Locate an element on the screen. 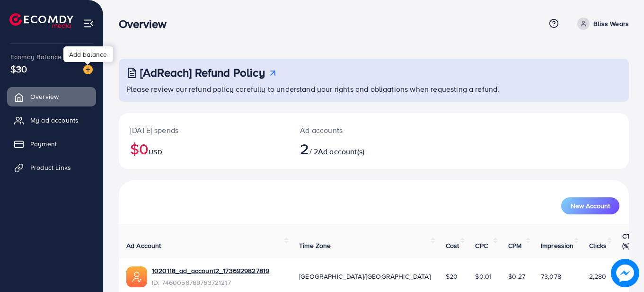 The height and width of the screenshot is (292, 644). span: Overview is located at coordinates (45, 96).